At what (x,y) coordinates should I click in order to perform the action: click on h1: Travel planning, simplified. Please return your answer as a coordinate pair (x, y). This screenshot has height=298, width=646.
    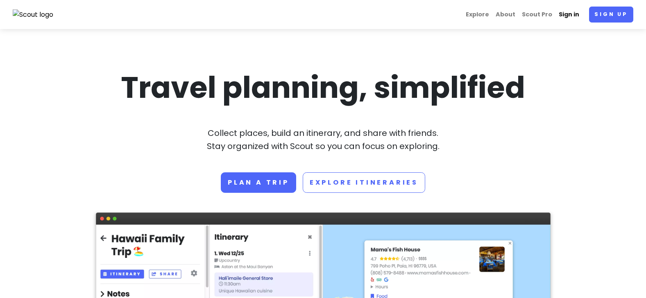
    Looking at the image, I should click on (323, 88).